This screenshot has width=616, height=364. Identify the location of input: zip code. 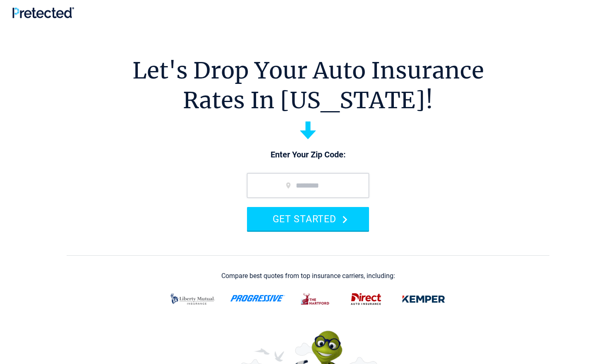
(308, 185).